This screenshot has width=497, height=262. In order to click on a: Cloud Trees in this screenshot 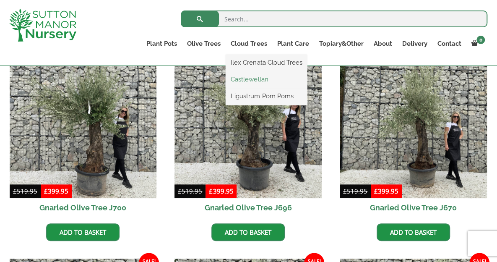, I will do `click(249, 44)`.